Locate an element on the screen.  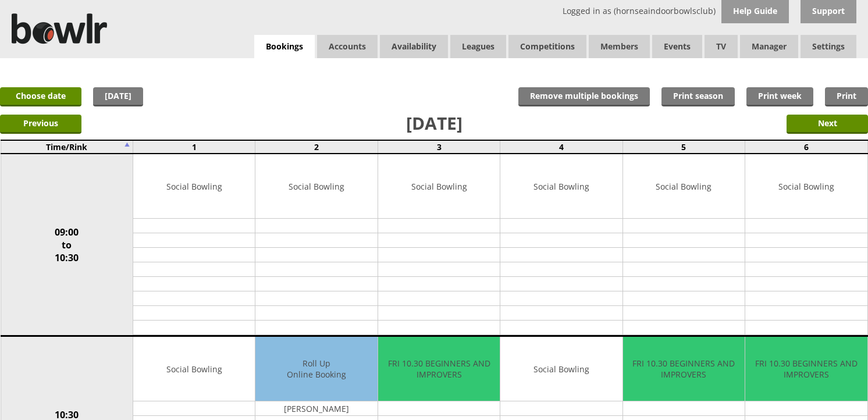
a: Print is located at coordinates (847, 97).